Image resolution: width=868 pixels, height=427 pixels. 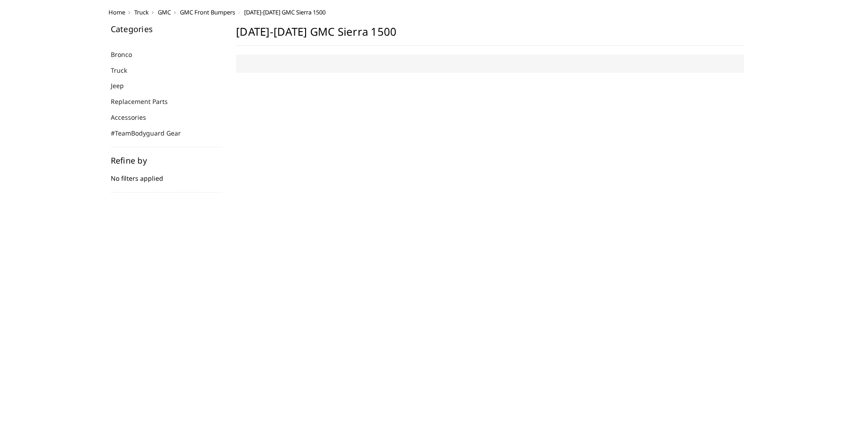 What do you see at coordinates (164, 12) in the screenshot?
I see `a: GMC` at bounding box center [164, 12].